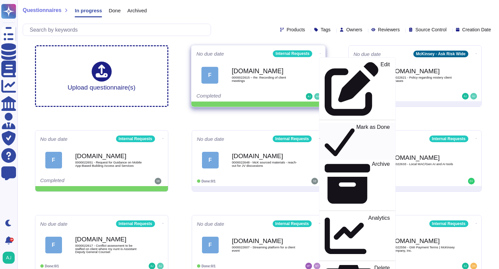 This screenshot has width=499, height=269. I want to click on span: 0000022607 - Streaming platform for a client event, so click(265, 249).